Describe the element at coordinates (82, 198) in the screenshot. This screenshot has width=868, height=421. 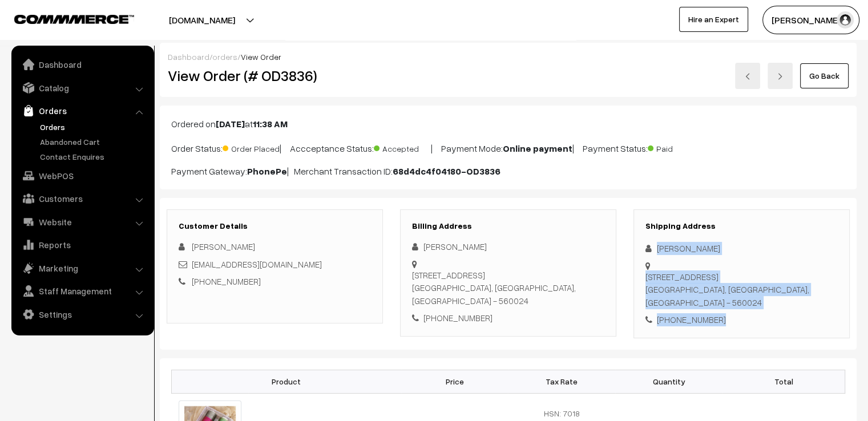
I see `a: Customers` at that location.